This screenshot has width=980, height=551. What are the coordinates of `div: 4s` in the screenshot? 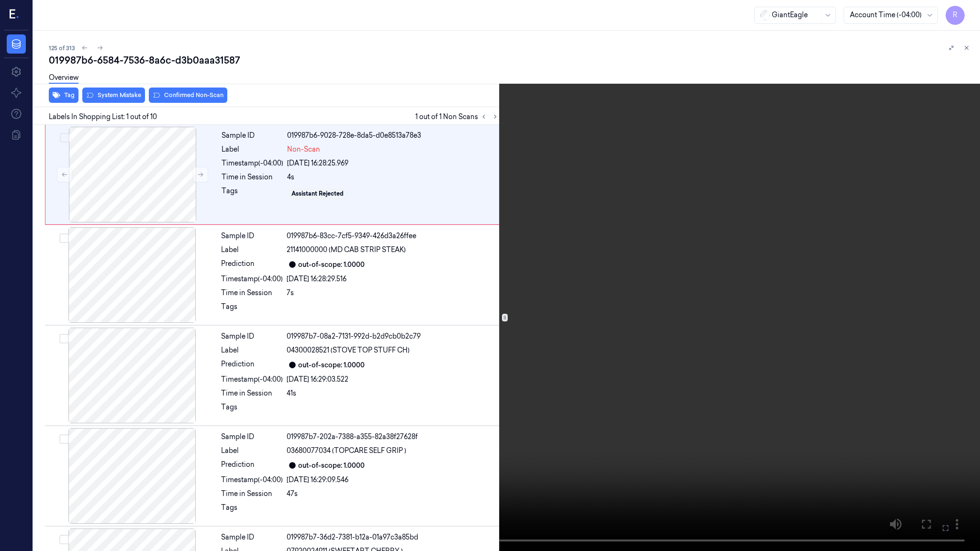 It's located at (393, 177).